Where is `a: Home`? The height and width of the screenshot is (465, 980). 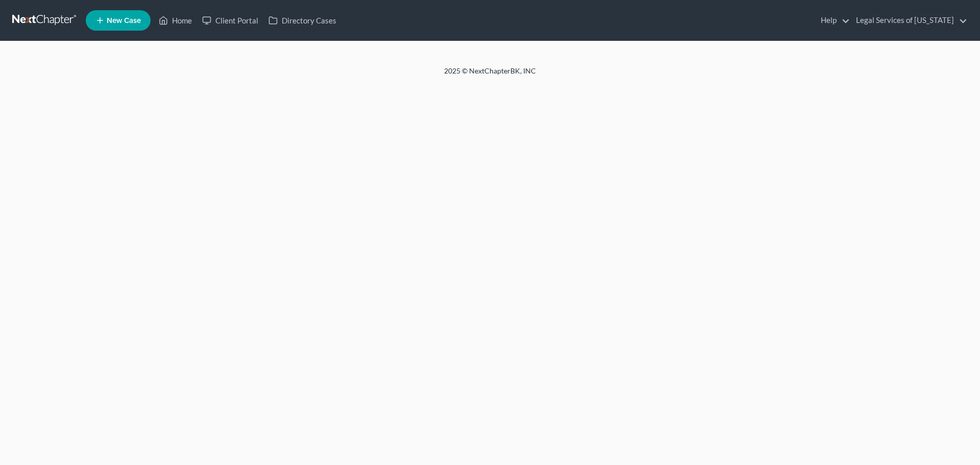 a: Home is located at coordinates (175, 20).